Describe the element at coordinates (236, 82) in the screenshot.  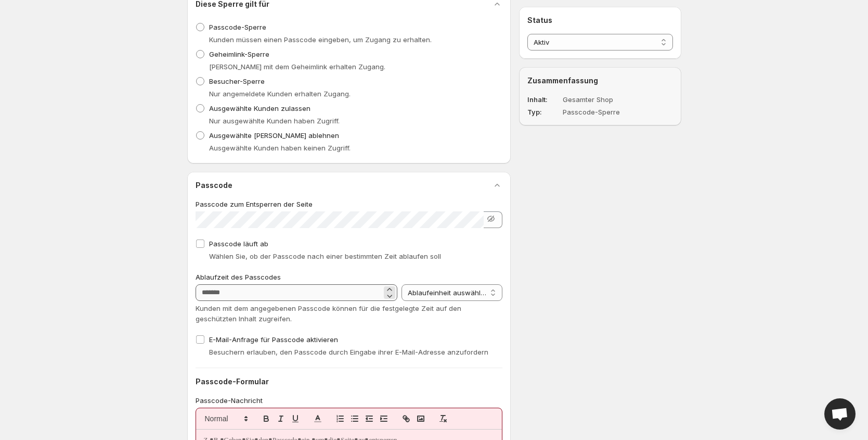
I see `span: Besucher-Sperre` at that location.